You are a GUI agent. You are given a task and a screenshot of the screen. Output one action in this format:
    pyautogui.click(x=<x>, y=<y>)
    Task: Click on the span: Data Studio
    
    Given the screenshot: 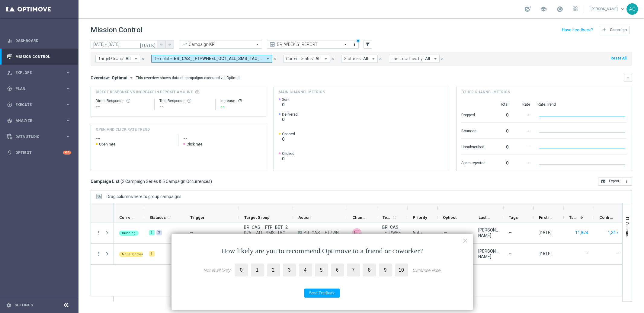 What is the action you would take?
    pyautogui.click(x=40, y=137)
    